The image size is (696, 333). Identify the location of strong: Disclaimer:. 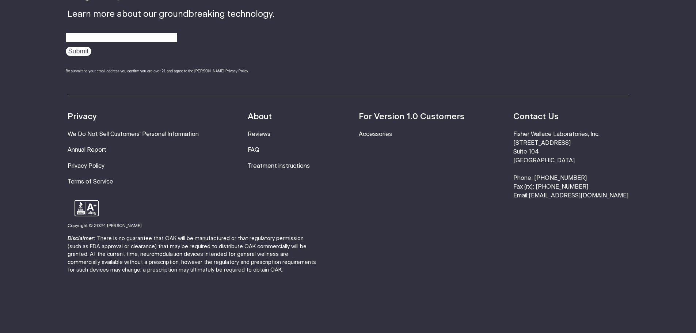
(82, 238).